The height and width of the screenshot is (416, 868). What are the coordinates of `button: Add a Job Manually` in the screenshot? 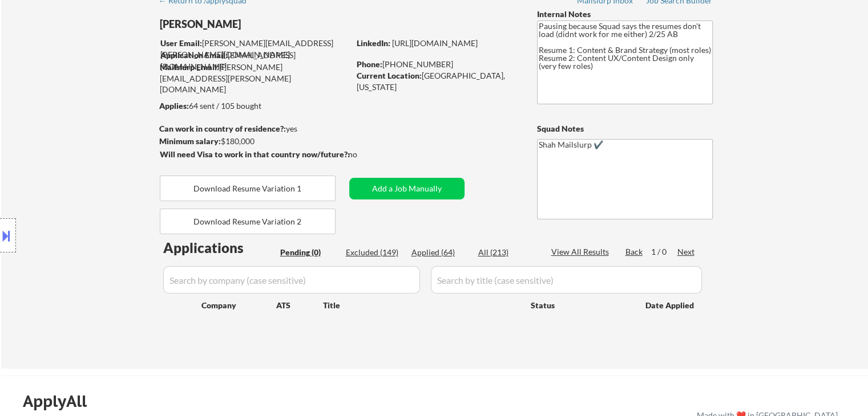 It's located at (407, 188).